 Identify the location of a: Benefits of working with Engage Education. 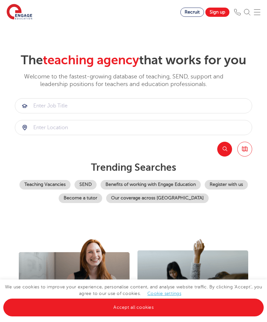
(151, 185).